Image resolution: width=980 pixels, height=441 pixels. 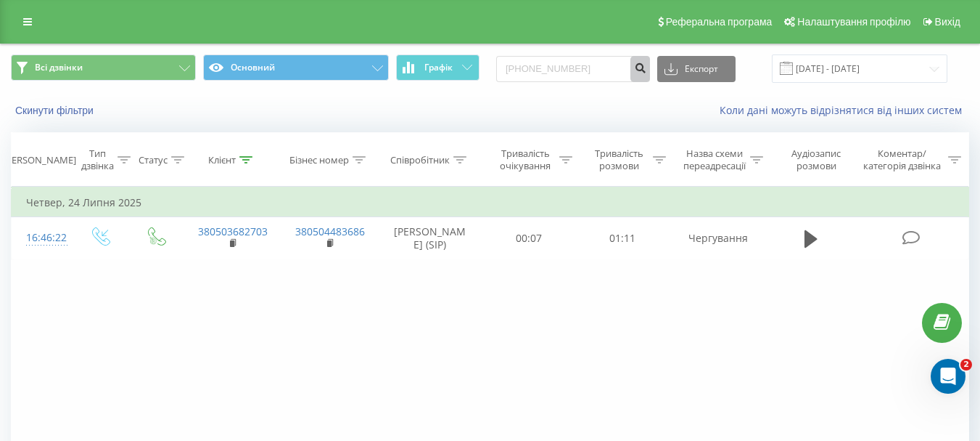 I want to click on span: 2, so click(x=966, y=364).